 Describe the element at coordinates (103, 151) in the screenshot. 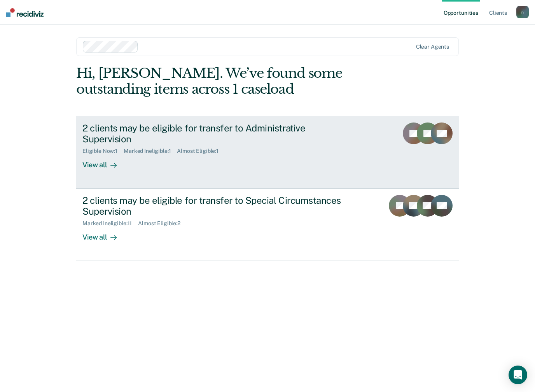

I see `div: Eligible Now : 1` at that location.